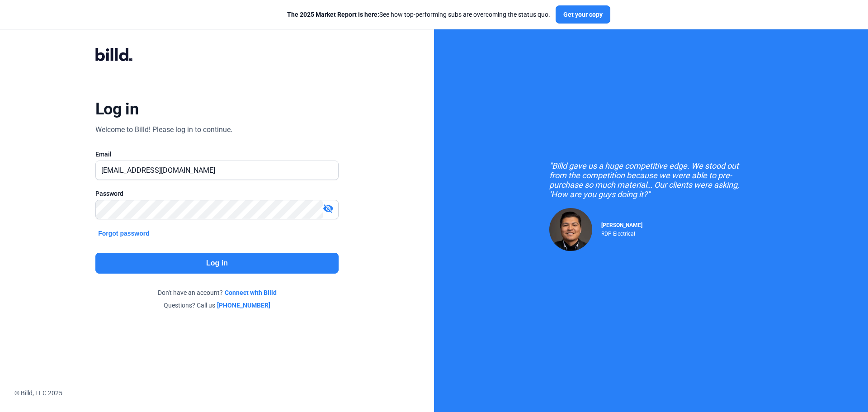 The height and width of the screenshot is (412, 868). Describe the element at coordinates (217, 293) in the screenshot. I see `div: Don't have an account?` at that location.